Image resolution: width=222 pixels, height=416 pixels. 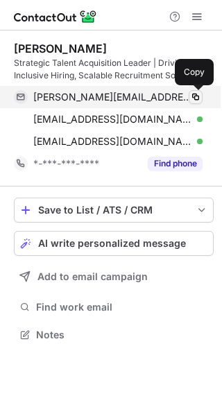 What do you see at coordinates (114, 69) in the screenshot?
I see `div: Strategic Talent Acquisition Leader | Driving Inclusive Hiring, Scalable Recruitment Solutions & ...` at bounding box center [114, 69].